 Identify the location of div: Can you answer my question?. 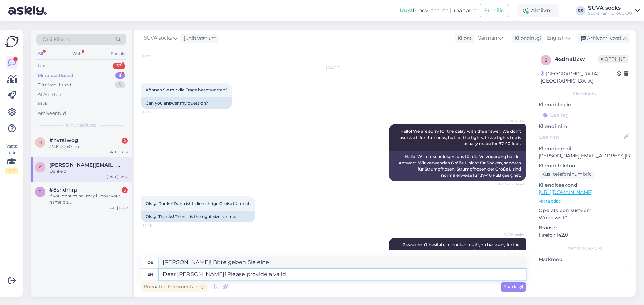
(187, 103).